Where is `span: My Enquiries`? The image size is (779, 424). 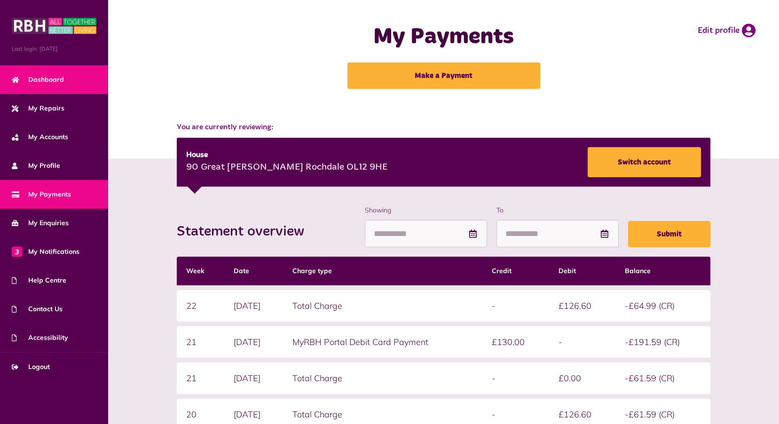 span: My Enquiries is located at coordinates (40, 223).